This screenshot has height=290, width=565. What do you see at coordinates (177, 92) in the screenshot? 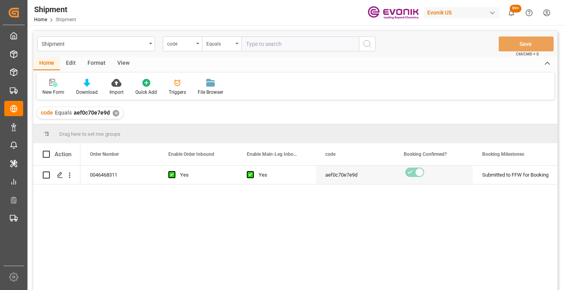
I see `div: Triggers` at bounding box center [177, 92].